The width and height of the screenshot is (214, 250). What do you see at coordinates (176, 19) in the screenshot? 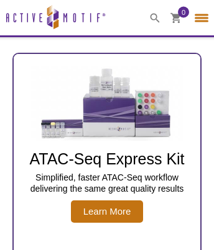
I see `a: 0` at bounding box center [176, 19].